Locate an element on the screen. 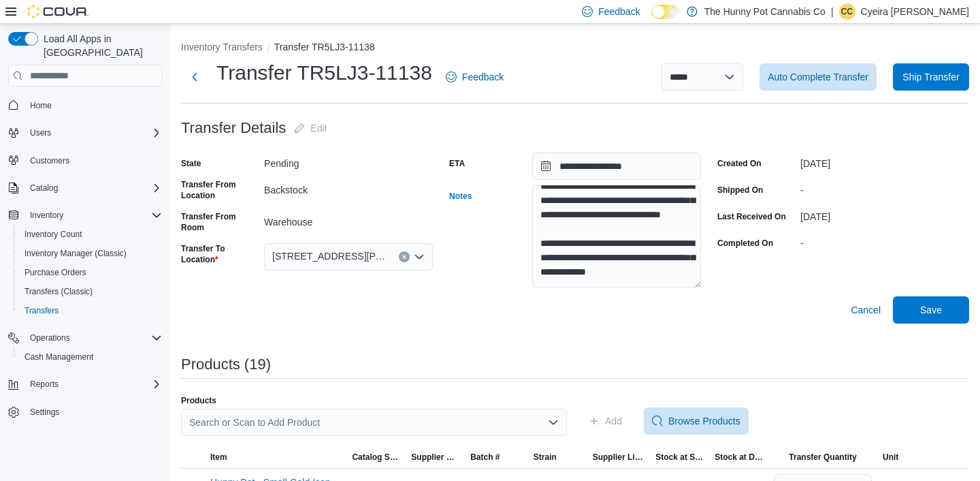 The image size is (980, 481). label: Created On is located at coordinates (739, 163).